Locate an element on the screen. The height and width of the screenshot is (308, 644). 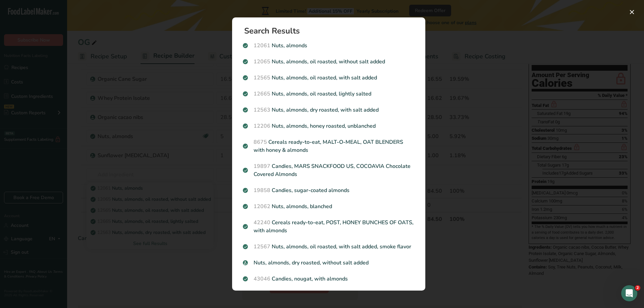
p: Nuts, almonds, oil roasted, lightly salted is located at coordinates (329, 94).